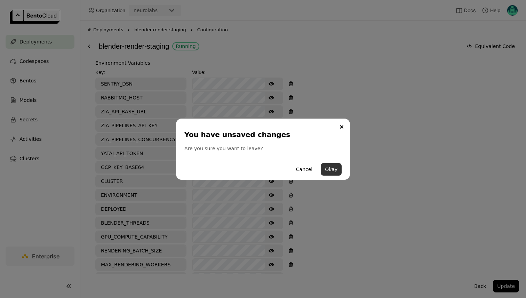 This screenshot has width=526, height=298. What do you see at coordinates (341, 127) in the screenshot?
I see `button: Close` at bounding box center [341, 127].